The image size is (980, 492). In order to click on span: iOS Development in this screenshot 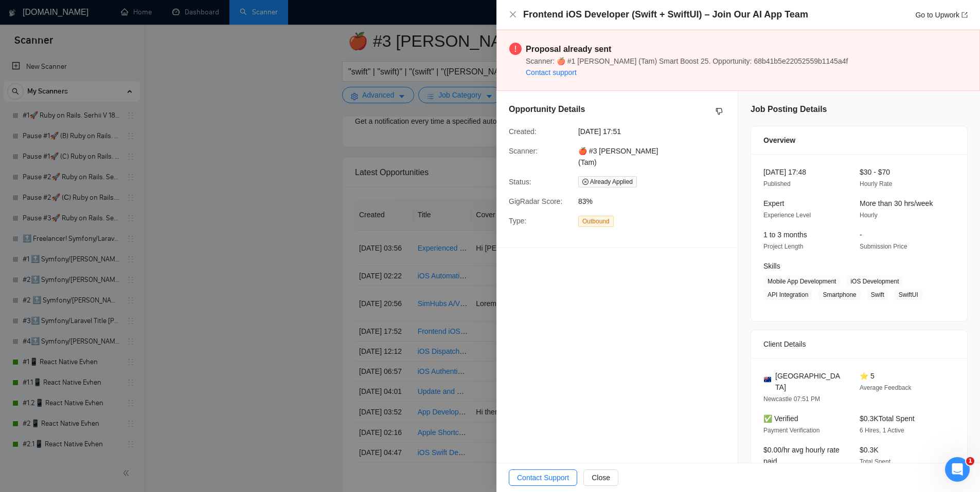, I will do `click(875, 282)`.